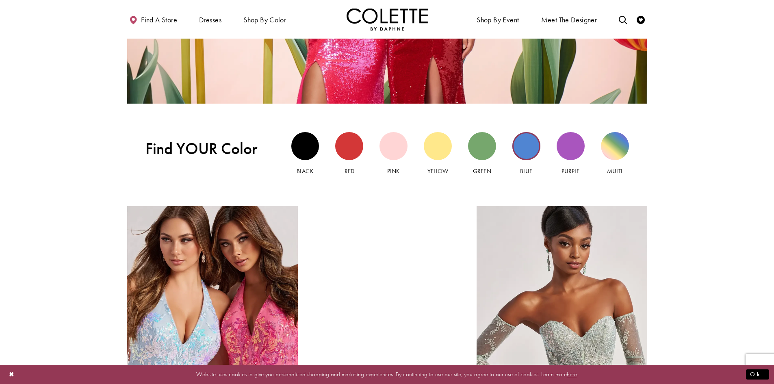  What do you see at coordinates (757, 374) in the screenshot?
I see `button: Submit Dialog` at bounding box center [757, 374].